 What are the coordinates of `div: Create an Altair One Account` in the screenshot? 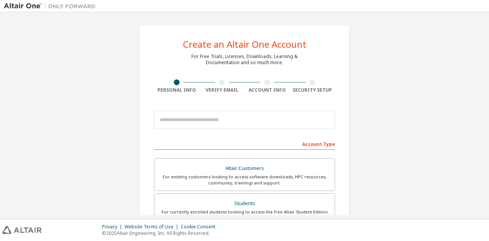 It's located at (244, 44).